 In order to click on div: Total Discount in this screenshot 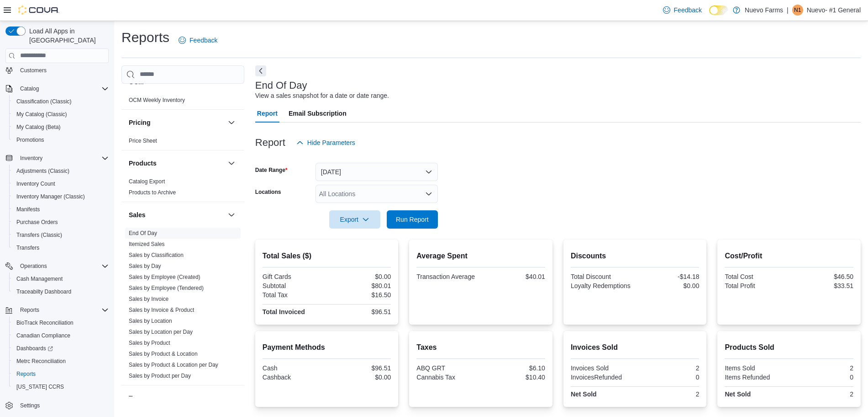, I will do `click(602, 277)`.